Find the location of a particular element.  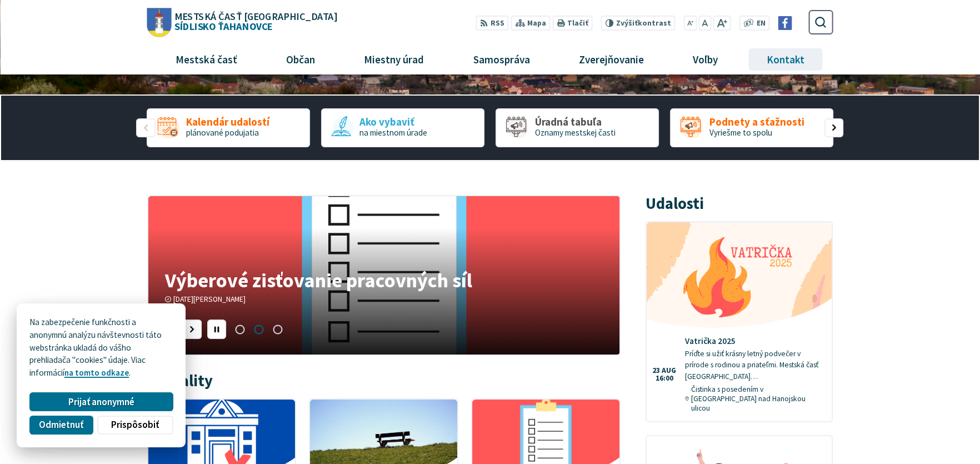

span: 23 is located at coordinates (656, 371).